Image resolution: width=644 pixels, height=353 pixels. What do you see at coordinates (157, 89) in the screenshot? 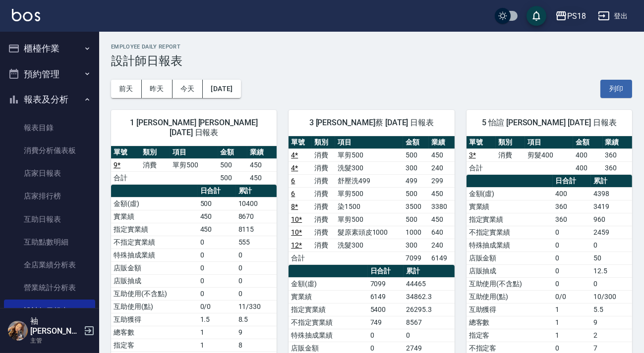
I see `button: 昨天` at bounding box center [157, 89].